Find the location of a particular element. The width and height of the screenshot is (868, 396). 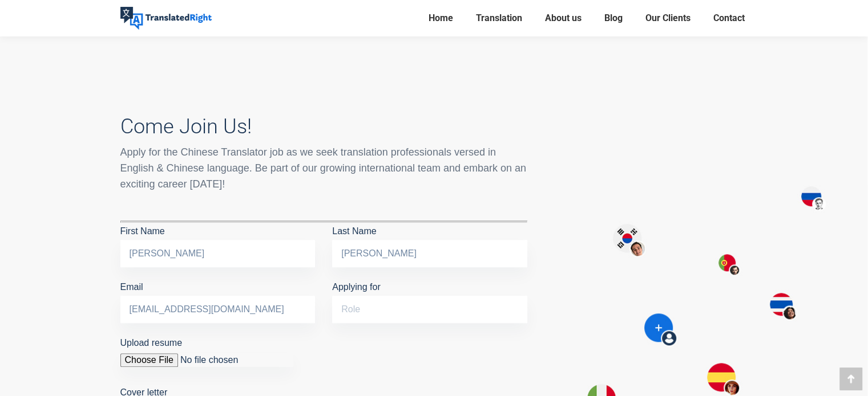

span: About us is located at coordinates (563, 19).